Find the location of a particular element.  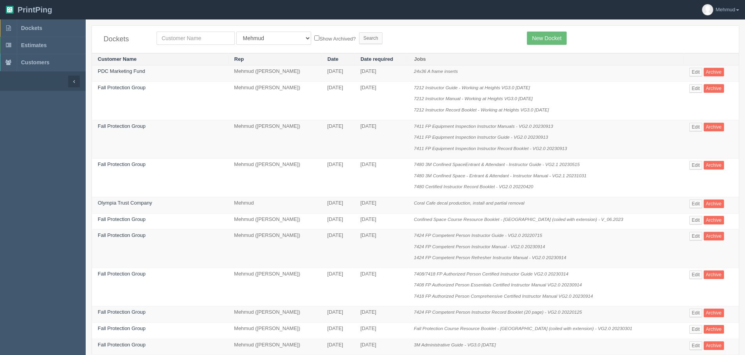

th: Jobs is located at coordinates (546, 59).